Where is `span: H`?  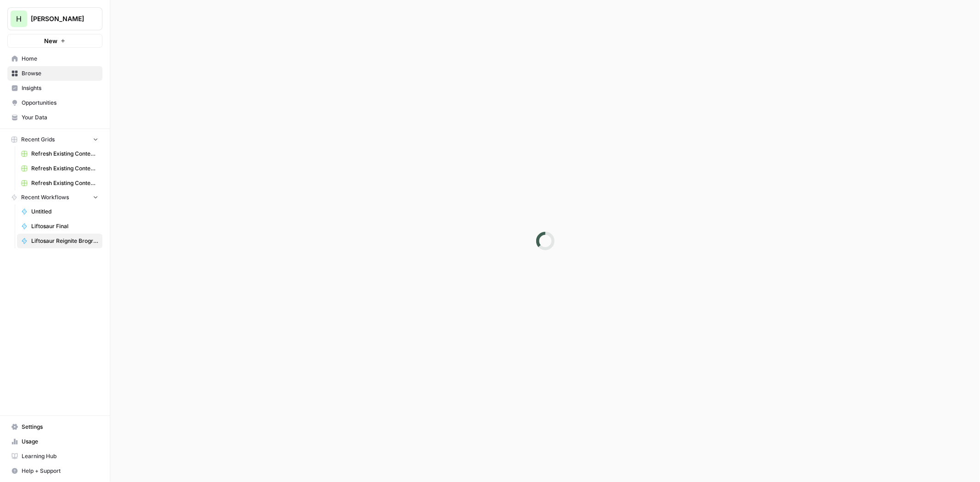 span: H is located at coordinates (19, 19).